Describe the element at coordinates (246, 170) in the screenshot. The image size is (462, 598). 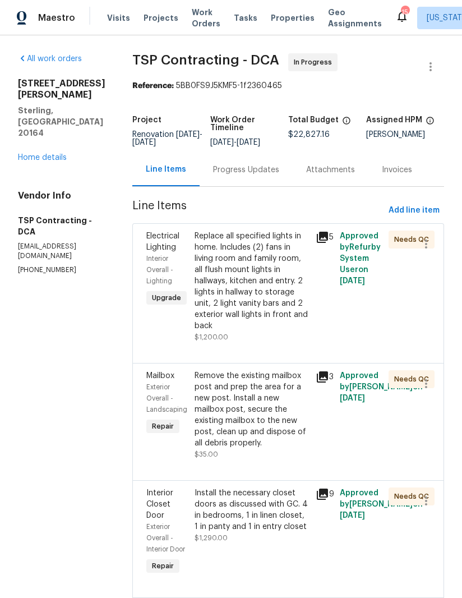
I see `div: Progress Updates` at that location.